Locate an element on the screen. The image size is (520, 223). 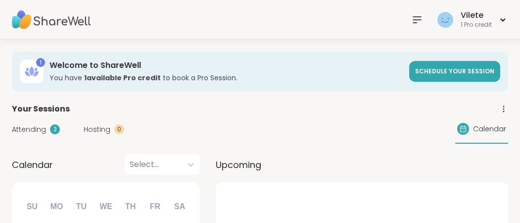
span: Schedule your session is located at coordinates (455, 71).